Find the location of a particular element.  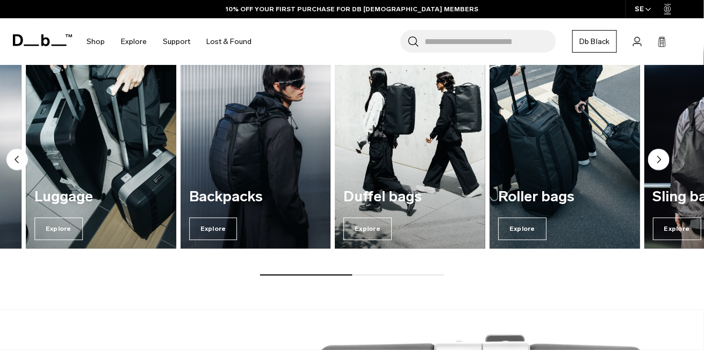

a: Backpacks Explore is located at coordinates (256, 148).